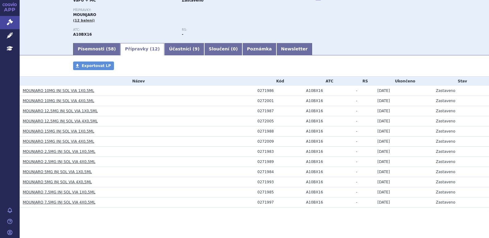 This screenshot has height=238, width=489. I want to click on a: Písemnosti (58), so click(97, 49).